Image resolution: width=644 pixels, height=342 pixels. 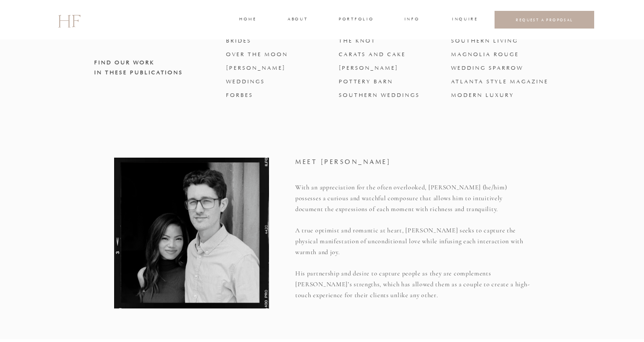 I want to click on h3: home, so click(x=247, y=20).